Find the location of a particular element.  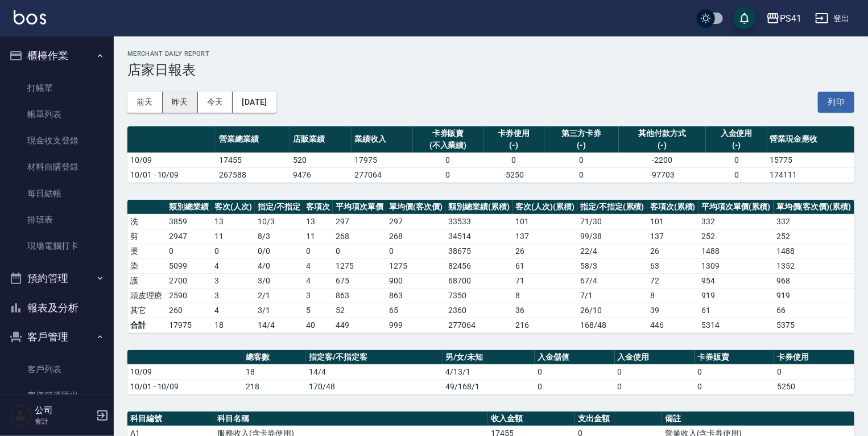

td: 5099 is located at coordinates (189, 266).